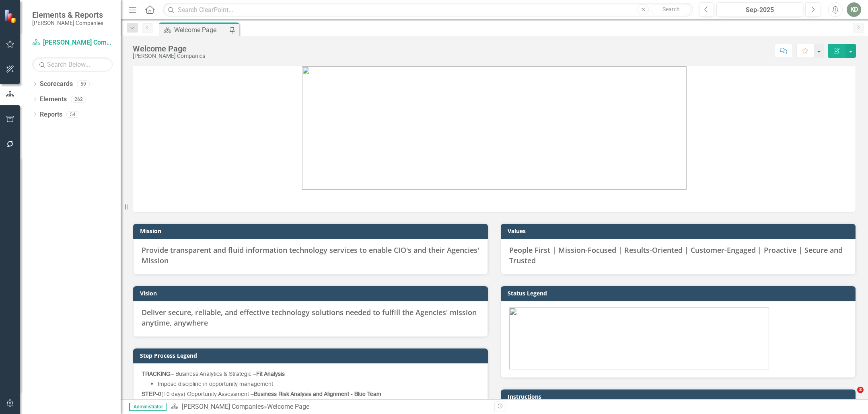  Describe the element at coordinates (72, 64) in the screenshot. I see `input: Search Below...` at that location.